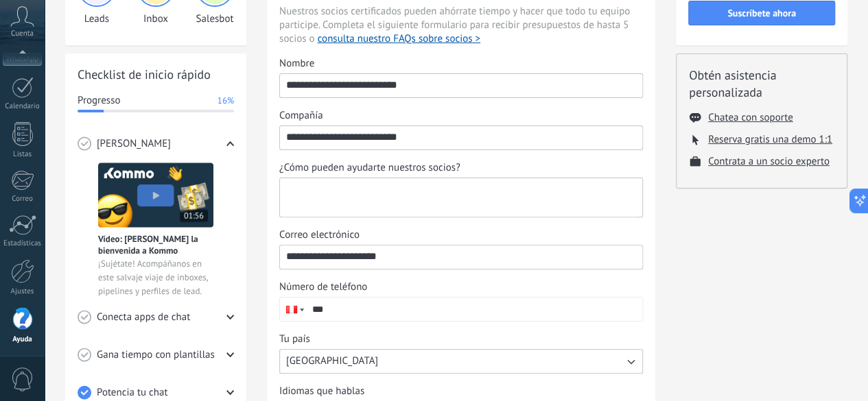 The image size is (868, 401). What do you see at coordinates (319, 235) in the screenshot?
I see `span: Correo electrónico` at bounding box center [319, 235].